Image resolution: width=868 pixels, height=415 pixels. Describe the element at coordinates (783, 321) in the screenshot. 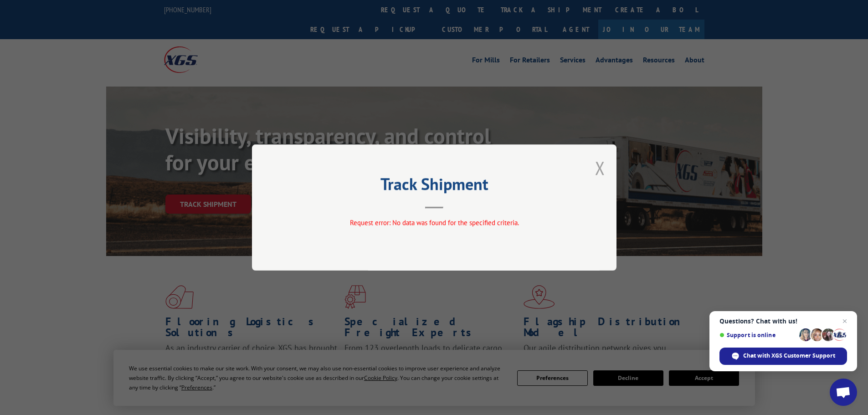

I see `span: Questions? Chat with us!` at that location.